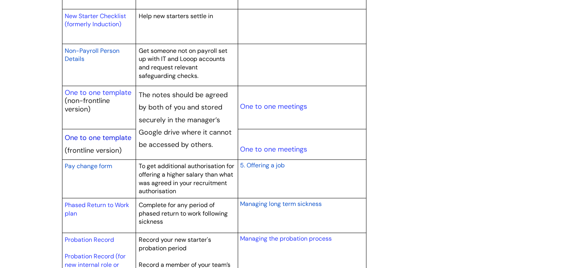 This screenshot has width=586, height=268. What do you see at coordinates (92, 55) in the screenshot?
I see `span: Non-Payroll Person Details` at bounding box center [92, 55].